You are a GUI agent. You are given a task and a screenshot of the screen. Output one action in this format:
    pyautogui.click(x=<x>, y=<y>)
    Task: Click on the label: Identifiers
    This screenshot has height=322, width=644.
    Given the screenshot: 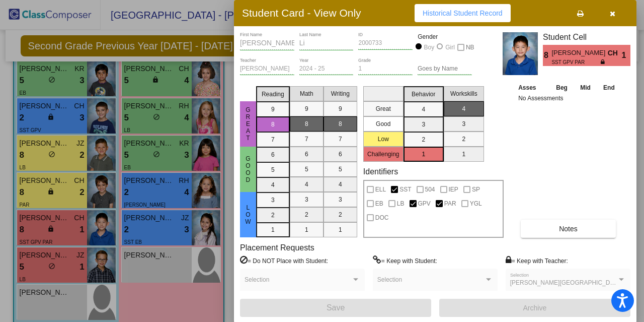 What is the action you would take?
    pyautogui.click(x=380, y=171)
    